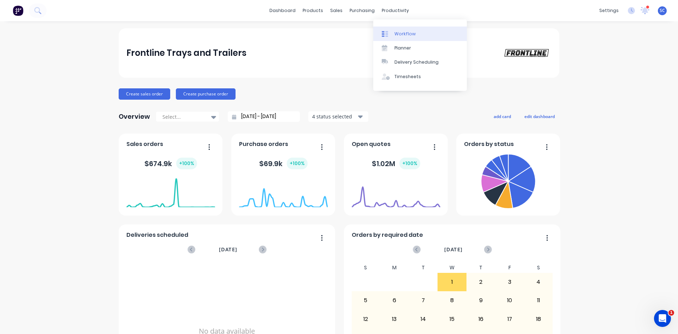  Describe the element at coordinates (338, 116) in the screenshot. I see `button: 4 status selected` at that location.